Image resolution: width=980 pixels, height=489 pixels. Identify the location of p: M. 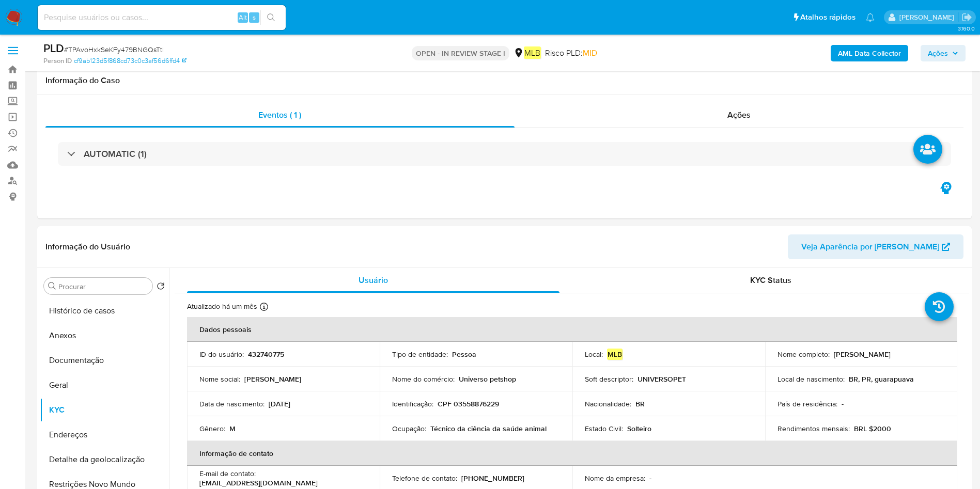
(233, 429).